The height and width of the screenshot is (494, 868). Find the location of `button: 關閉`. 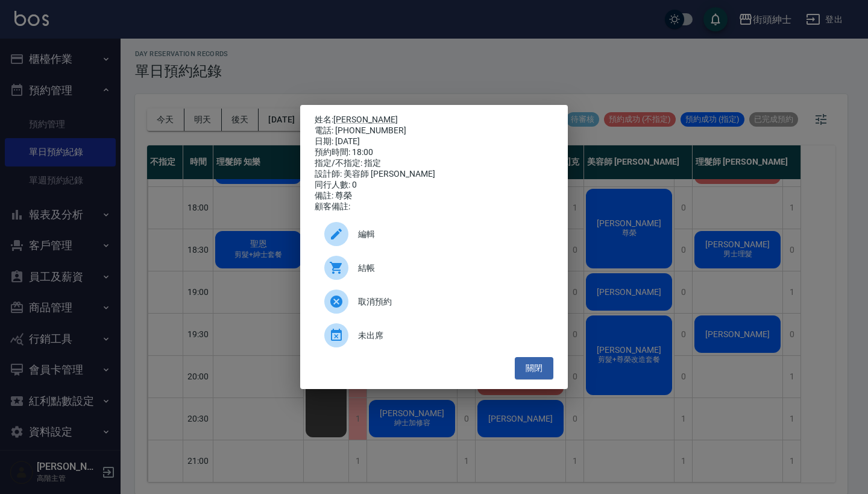

button: 關閉 is located at coordinates (534, 368).